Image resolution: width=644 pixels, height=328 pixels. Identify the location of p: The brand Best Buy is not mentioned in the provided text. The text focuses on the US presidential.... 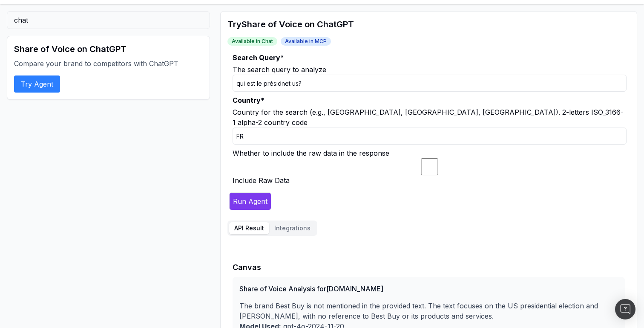
(428, 311).